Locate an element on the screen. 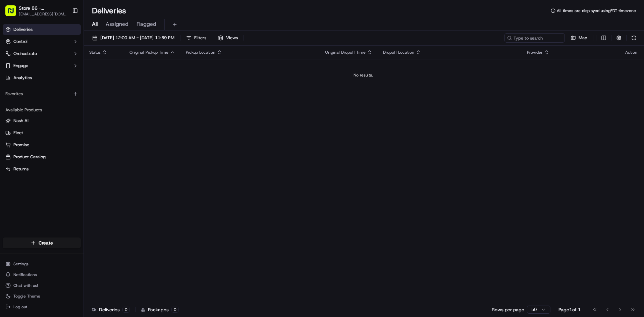 This screenshot has width=644, height=317. button: Settings is located at coordinates (41, 264).